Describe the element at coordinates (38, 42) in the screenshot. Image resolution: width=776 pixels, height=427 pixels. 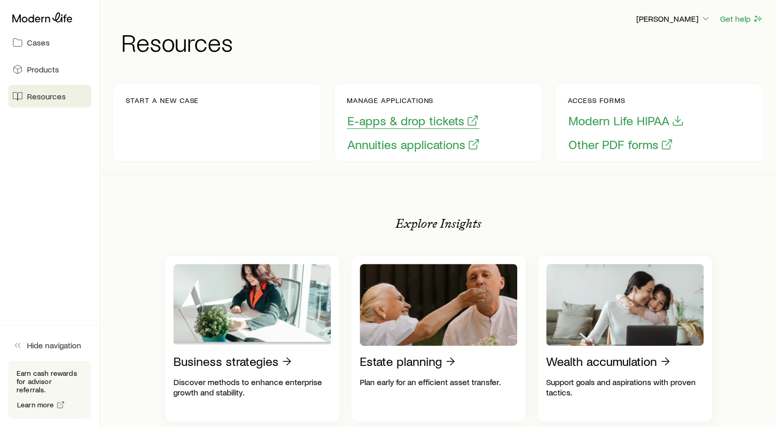
I see `span: Cases` at that location.